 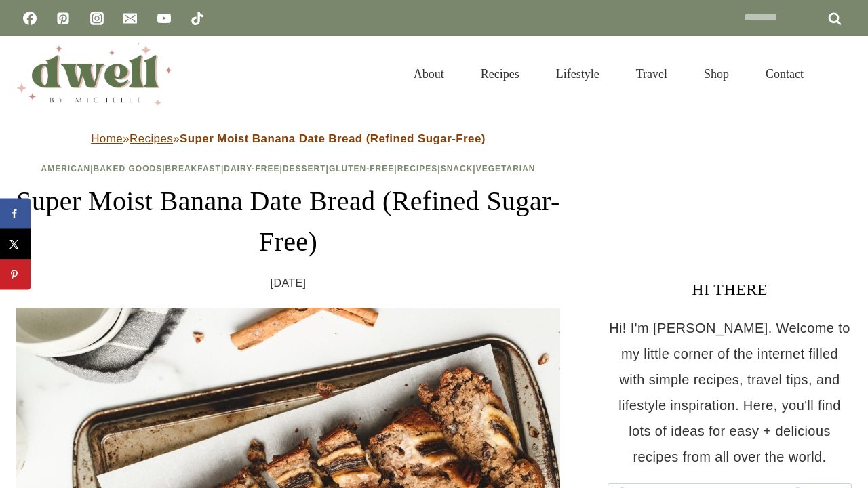 What do you see at coordinates (30, 18) in the screenshot?
I see `a: Facebook` at bounding box center [30, 18].